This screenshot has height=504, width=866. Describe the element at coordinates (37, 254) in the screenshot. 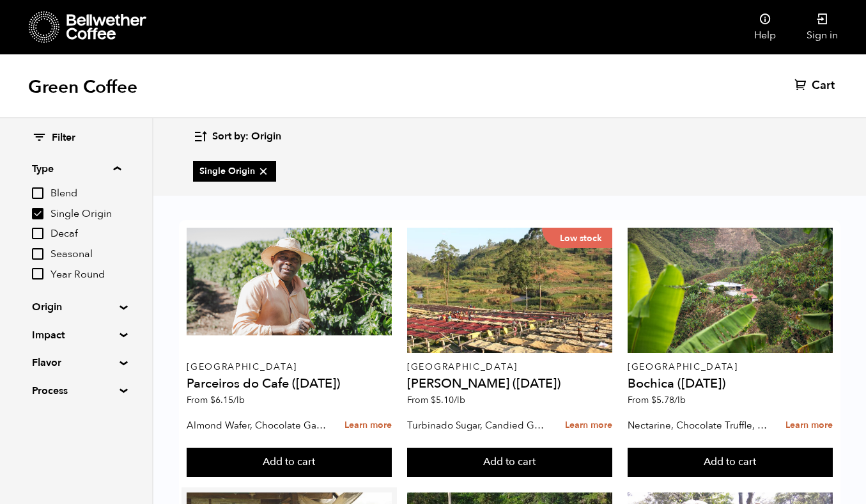

I see `input: Seasonal` at that location.